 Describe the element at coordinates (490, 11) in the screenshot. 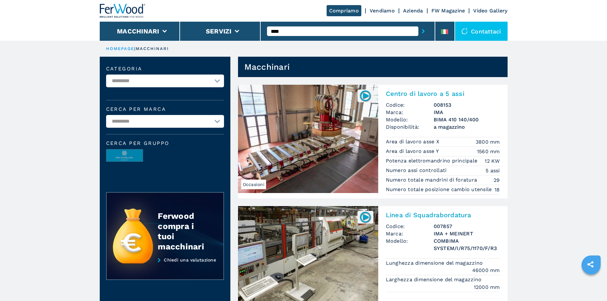

I see `a: Video Gallery` at that location.